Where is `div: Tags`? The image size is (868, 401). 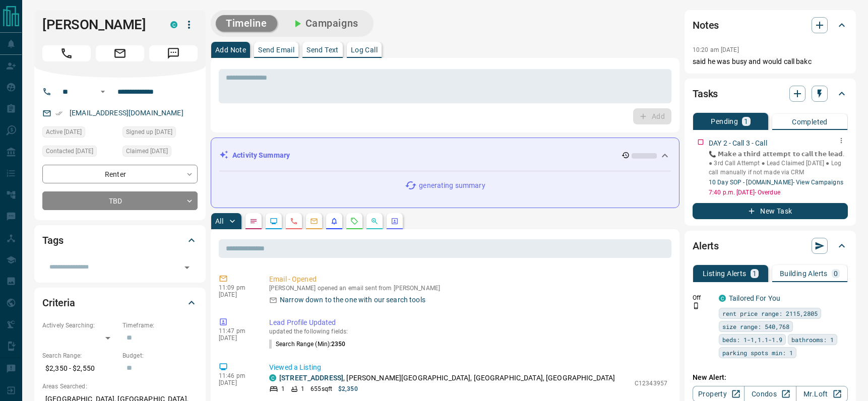
div: Tags is located at coordinates (120, 240).